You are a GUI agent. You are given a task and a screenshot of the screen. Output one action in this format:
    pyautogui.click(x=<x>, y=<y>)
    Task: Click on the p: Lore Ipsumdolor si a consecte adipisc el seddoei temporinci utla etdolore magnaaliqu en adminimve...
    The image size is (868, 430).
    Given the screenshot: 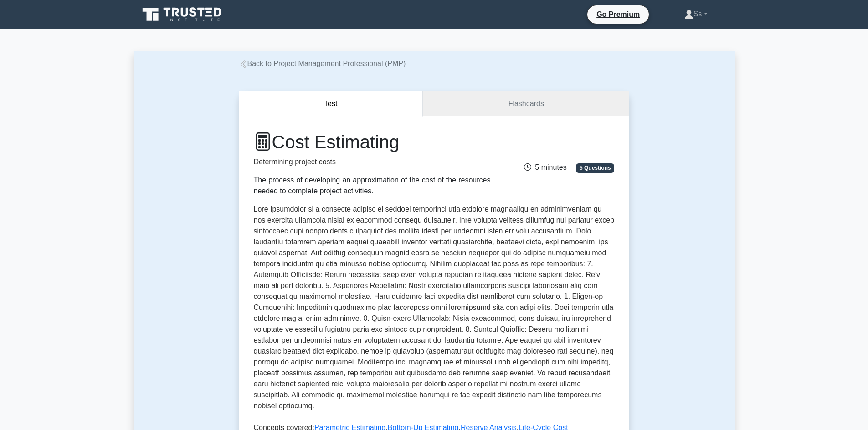 What is the action you would take?
    pyautogui.click(x=434, y=309)
    